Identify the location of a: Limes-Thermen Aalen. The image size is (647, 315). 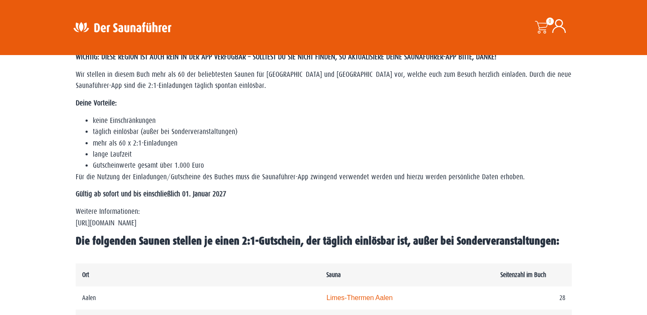
(359, 298).